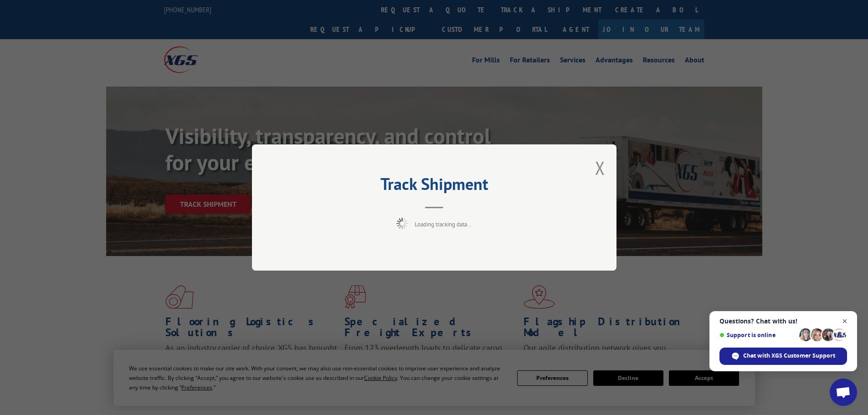 The image size is (868, 415). I want to click on span: Close chat, so click(844, 321).